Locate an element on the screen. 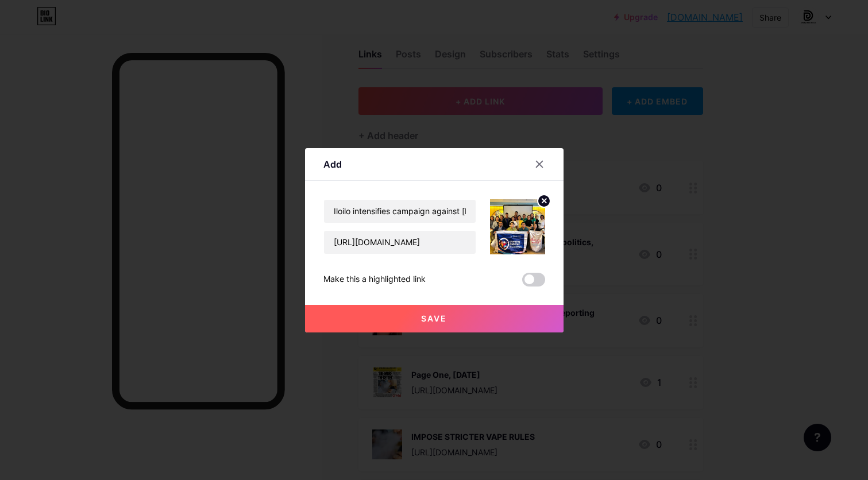 Image resolution: width=868 pixels, height=480 pixels. span: Save is located at coordinates (434, 319).